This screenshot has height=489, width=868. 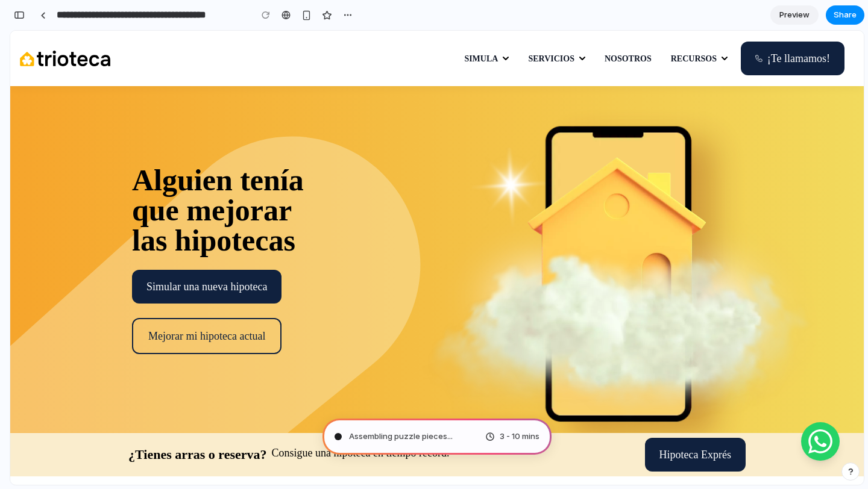 What do you see at coordinates (794, 15) in the screenshot?
I see `a: Preview` at bounding box center [794, 15].